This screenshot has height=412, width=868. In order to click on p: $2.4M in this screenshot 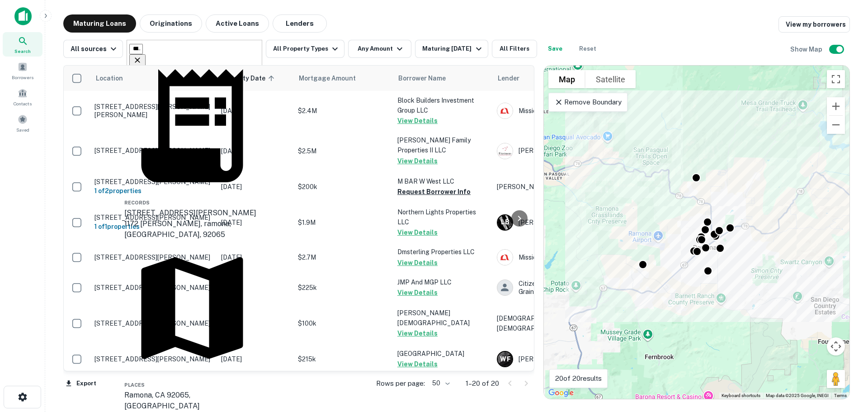, I will do `click(343, 111)`.